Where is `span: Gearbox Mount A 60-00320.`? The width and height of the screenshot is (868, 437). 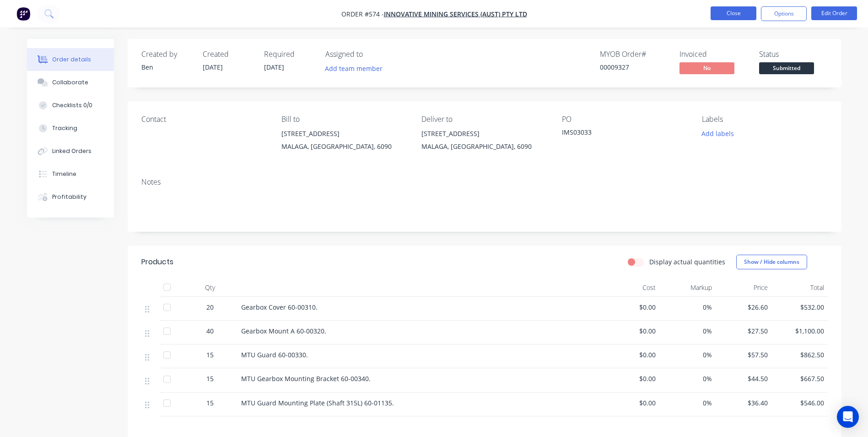
span: Gearbox Mount A 60-00320. is located at coordinates (284, 331).